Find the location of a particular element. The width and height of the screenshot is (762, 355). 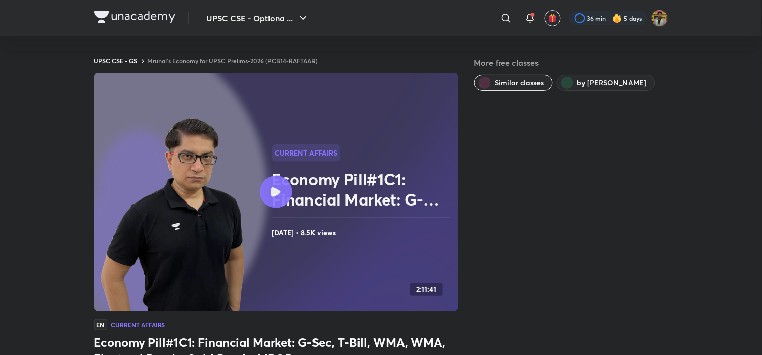

button: avatar is located at coordinates (553, 18).